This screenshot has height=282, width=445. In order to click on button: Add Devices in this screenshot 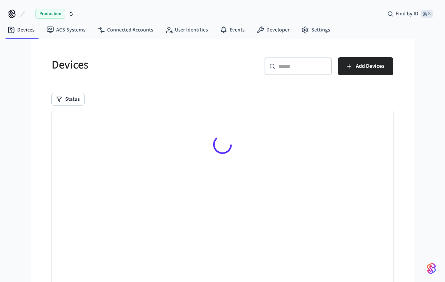, I will do `click(365, 66)`.